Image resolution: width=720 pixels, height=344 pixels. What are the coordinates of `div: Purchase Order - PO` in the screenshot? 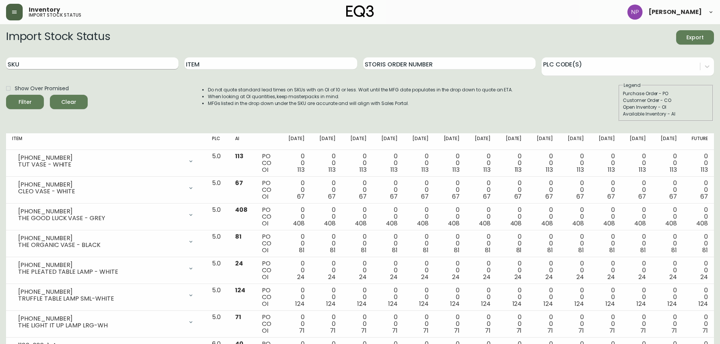 It's located at (666, 94).